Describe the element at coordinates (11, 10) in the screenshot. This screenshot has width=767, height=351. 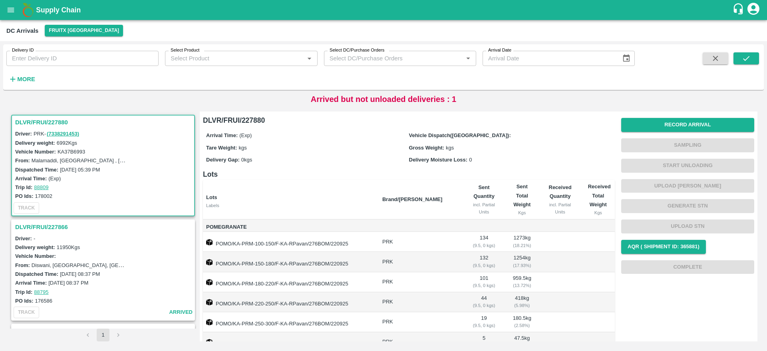
I see `button: open drawer` at that location.